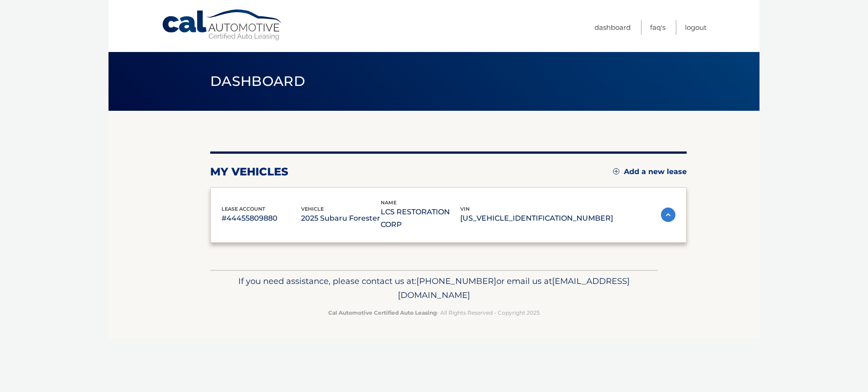 The width and height of the screenshot is (868, 392). I want to click on a: FAQ's, so click(658, 27).